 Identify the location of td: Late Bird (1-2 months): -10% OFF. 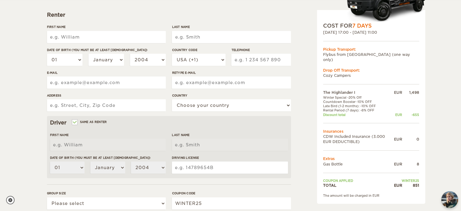
(359, 106).